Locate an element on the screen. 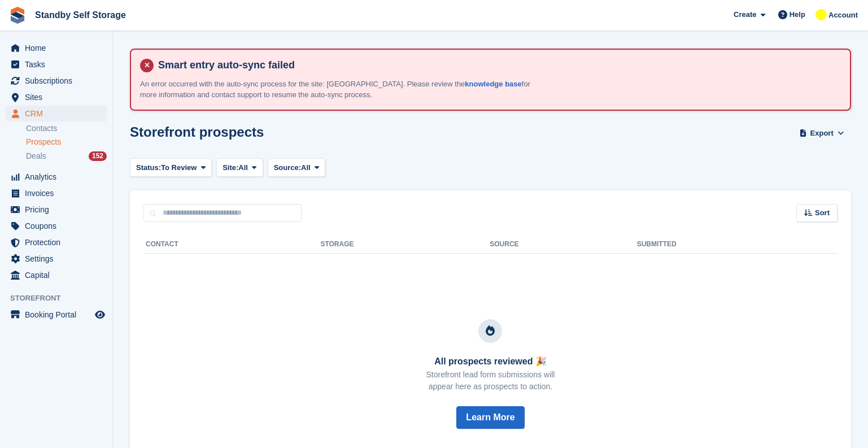 The height and width of the screenshot is (448, 868). h1: Storefront prospects is located at coordinates (197, 131).